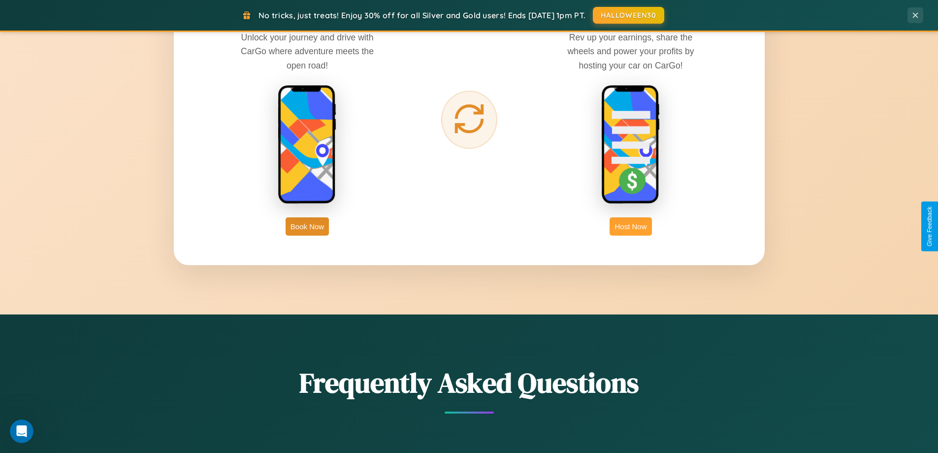  I want to click on img: rent phone, so click(307, 145).